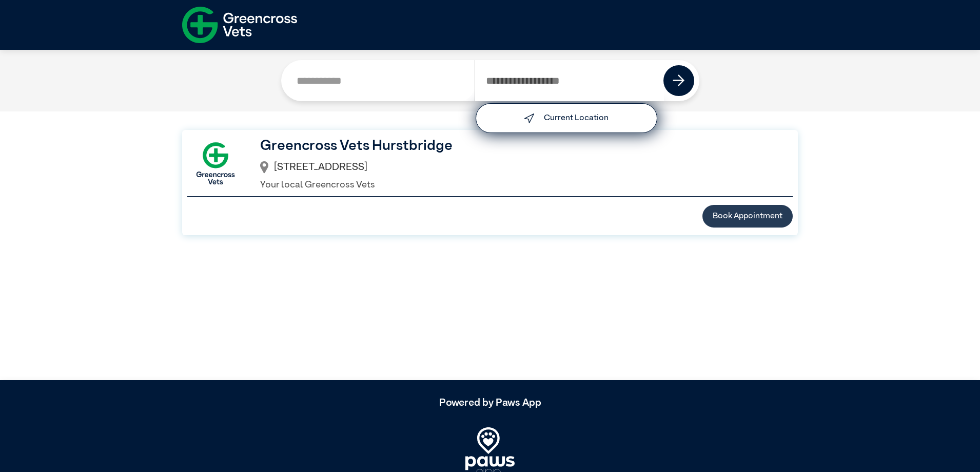 This screenshot has width=980, height=472. I want to click on input: Search by Postcode, so click(569, 81).